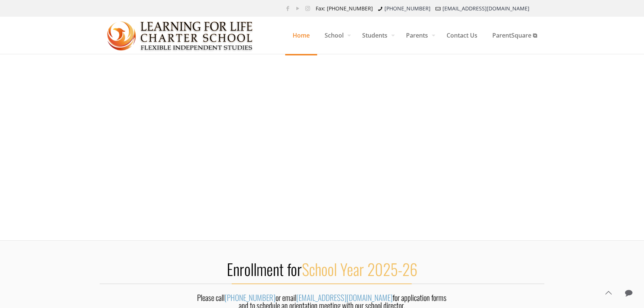  I want to click on i: phone, so click(381, 8).